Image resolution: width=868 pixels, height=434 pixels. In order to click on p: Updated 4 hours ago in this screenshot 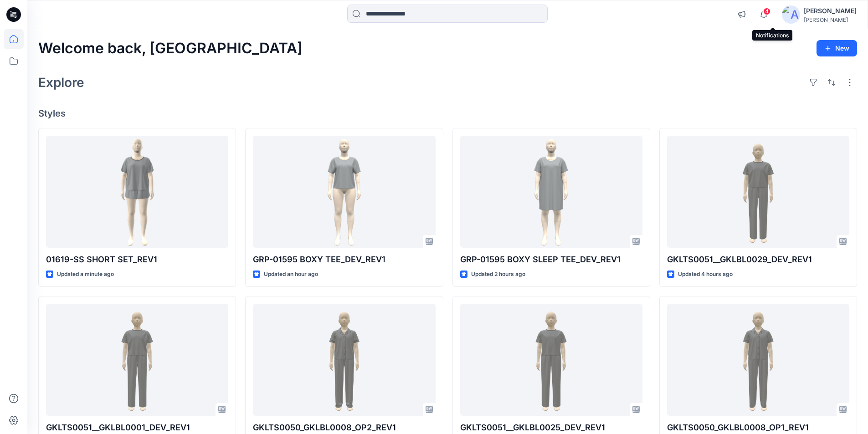, I will do `click(705, 274)`.